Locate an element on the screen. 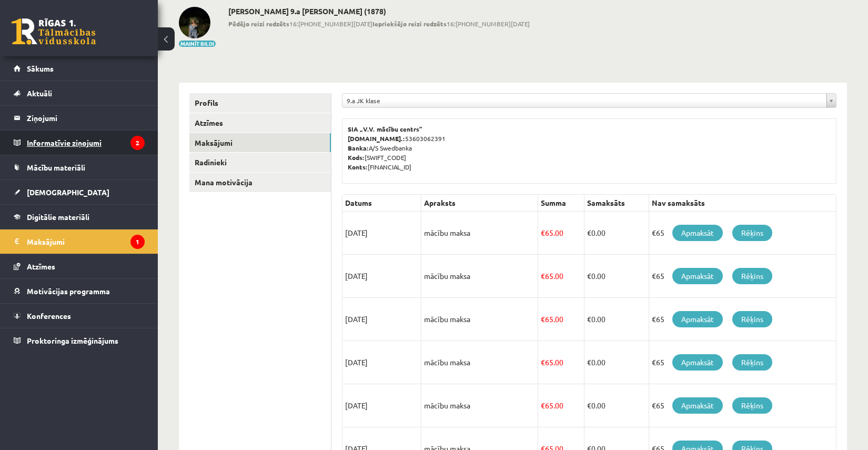 This screenshot has width=868, height=450. a: 9.a JK klase is located at coordinates (589, 101).